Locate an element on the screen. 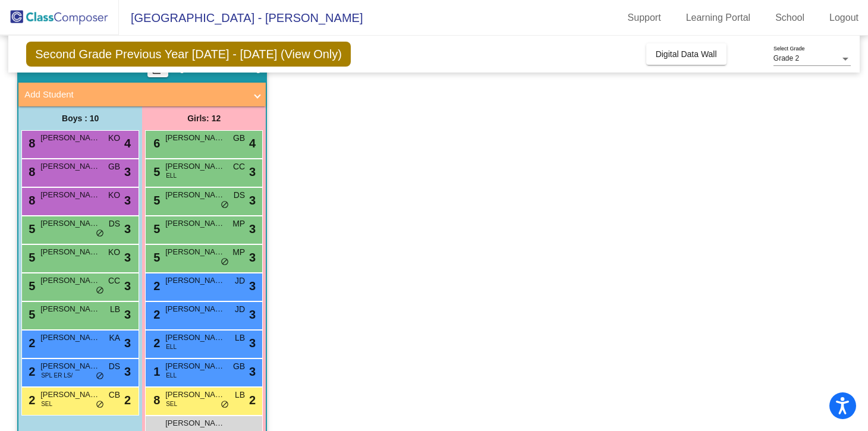  a: Logout is located at coordinates (843, 18).